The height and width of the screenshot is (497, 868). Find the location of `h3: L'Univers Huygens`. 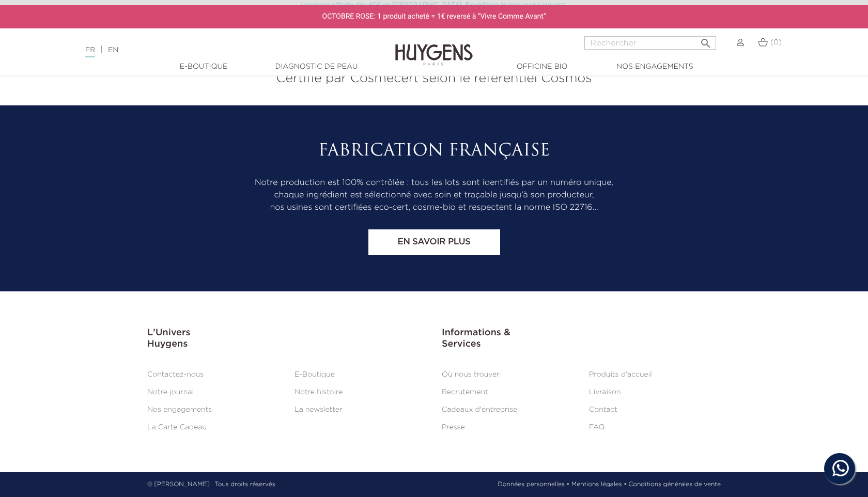

h3: L'Univers Huygens is located at coordinates (287, 338).